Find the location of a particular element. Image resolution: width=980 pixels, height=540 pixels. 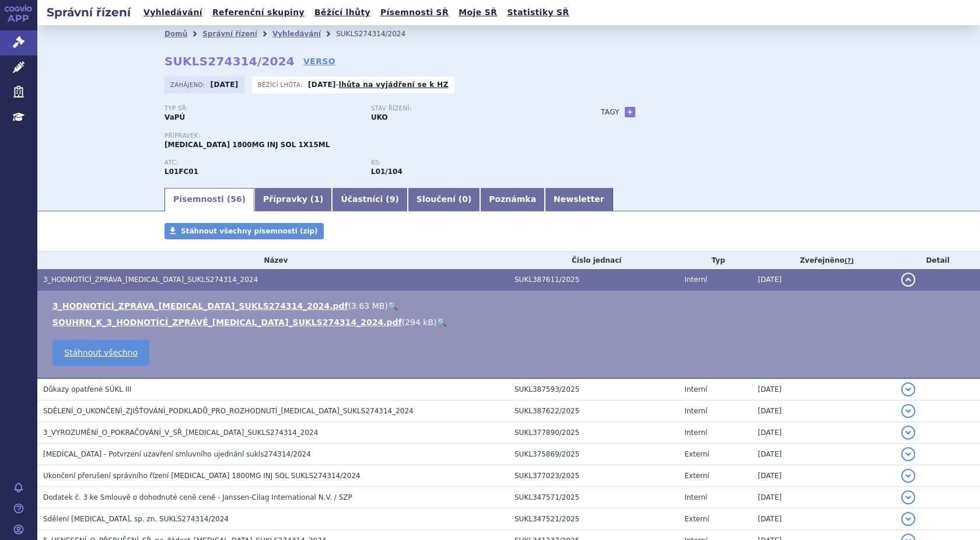

span: 9 is located at coordinates (392, 199).